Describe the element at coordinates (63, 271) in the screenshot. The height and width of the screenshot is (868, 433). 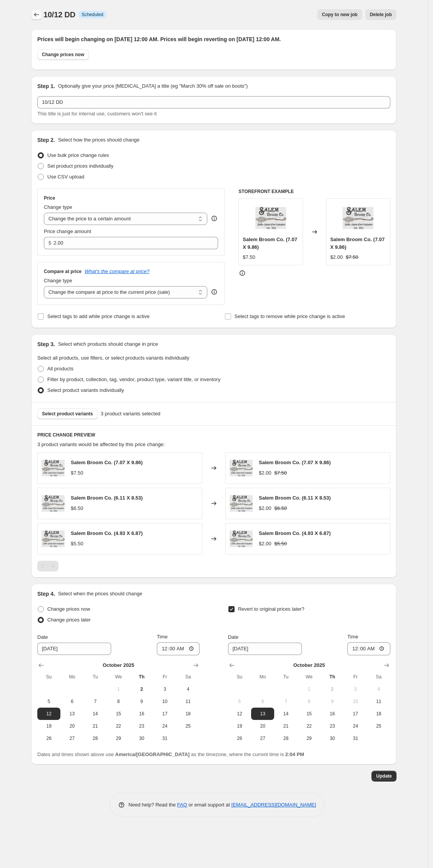
I see `h3: Compare at price` at that location.